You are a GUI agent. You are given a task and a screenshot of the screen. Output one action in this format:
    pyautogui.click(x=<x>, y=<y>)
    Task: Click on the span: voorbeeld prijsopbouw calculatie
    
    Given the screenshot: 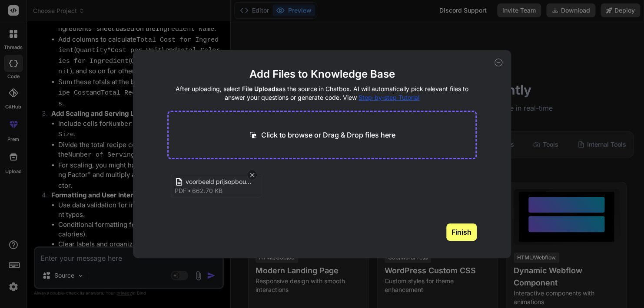 What is the action you would take?
    pyautogui.click(x=220, y=182)
    